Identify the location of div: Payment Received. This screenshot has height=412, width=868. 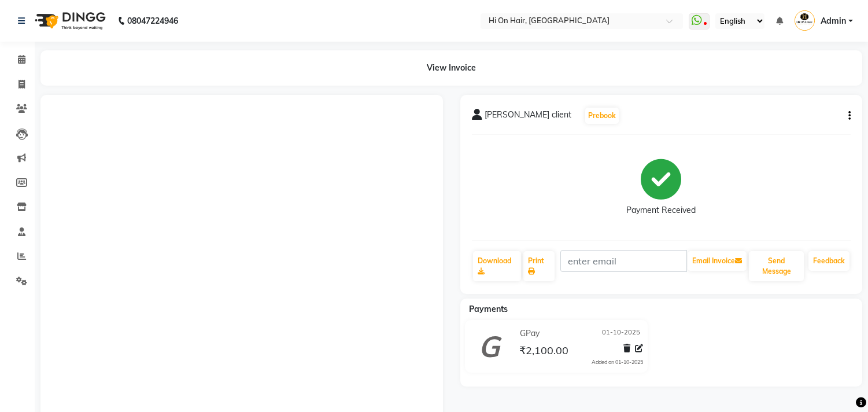
(661, 210).